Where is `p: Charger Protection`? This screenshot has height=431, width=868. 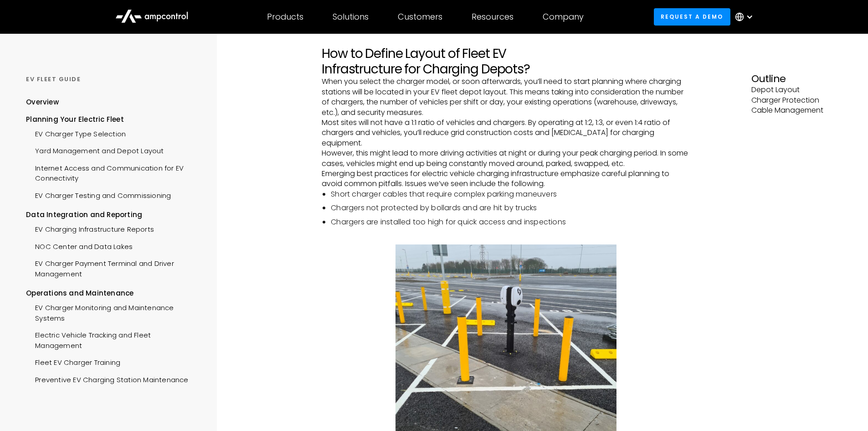 p: Charger Protection is located at coordinates (796, 100).